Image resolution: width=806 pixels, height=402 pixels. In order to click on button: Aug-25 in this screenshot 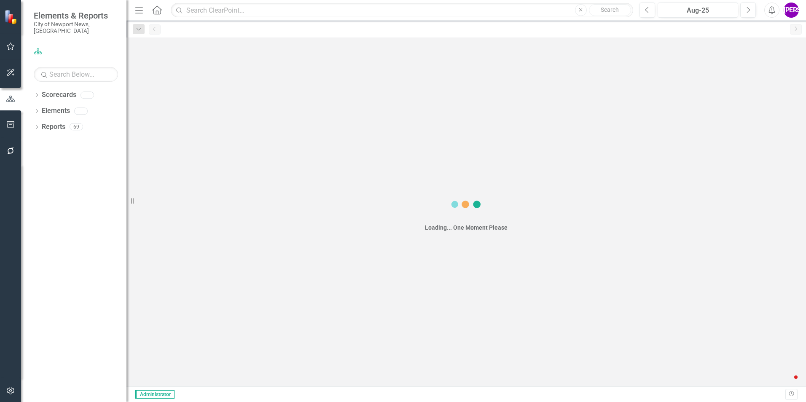, I will do `click(698, 10)`.